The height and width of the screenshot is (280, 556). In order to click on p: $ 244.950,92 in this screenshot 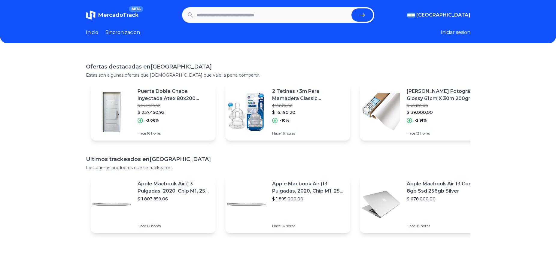, I will do `click(174, 106)`.